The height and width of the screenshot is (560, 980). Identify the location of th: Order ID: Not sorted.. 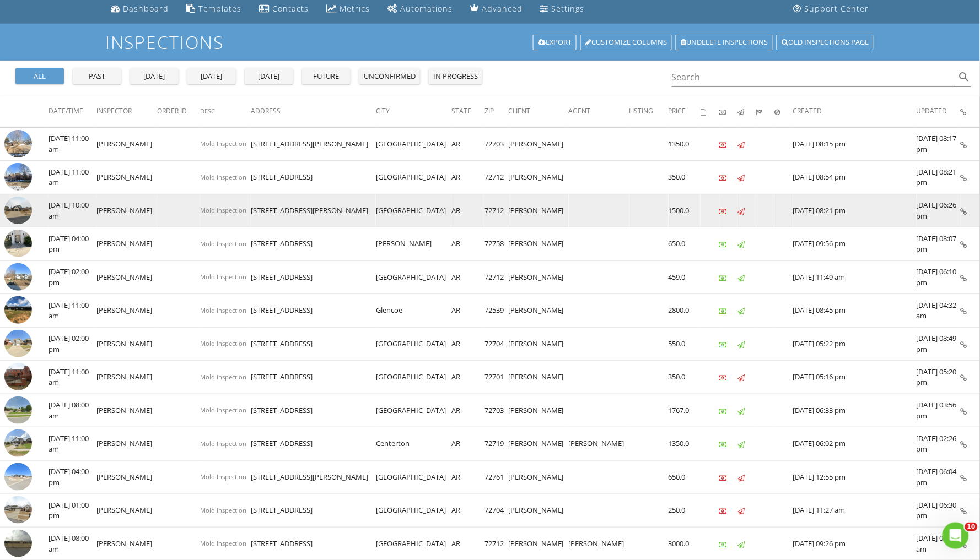
(178, 111).